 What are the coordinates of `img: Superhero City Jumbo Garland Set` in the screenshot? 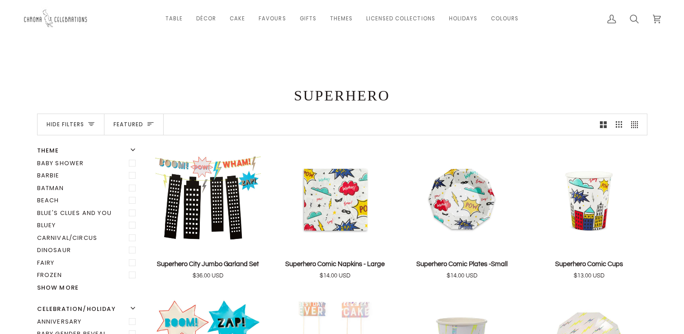 It's located at (208, 199).